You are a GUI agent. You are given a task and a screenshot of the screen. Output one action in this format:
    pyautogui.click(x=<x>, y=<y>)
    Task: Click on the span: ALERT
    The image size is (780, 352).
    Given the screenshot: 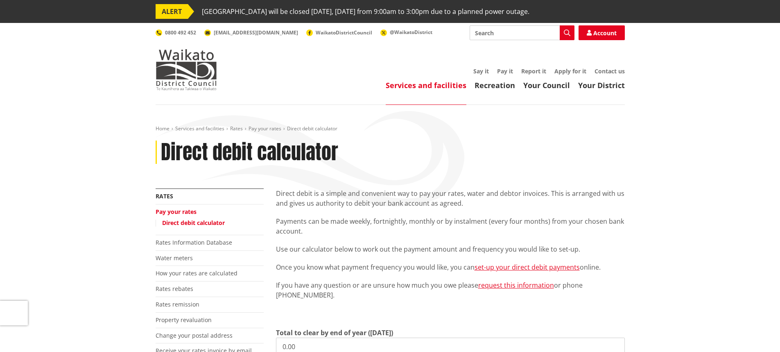 What is the action you would take?
    pyautogui.click(x=171, y=11)
    